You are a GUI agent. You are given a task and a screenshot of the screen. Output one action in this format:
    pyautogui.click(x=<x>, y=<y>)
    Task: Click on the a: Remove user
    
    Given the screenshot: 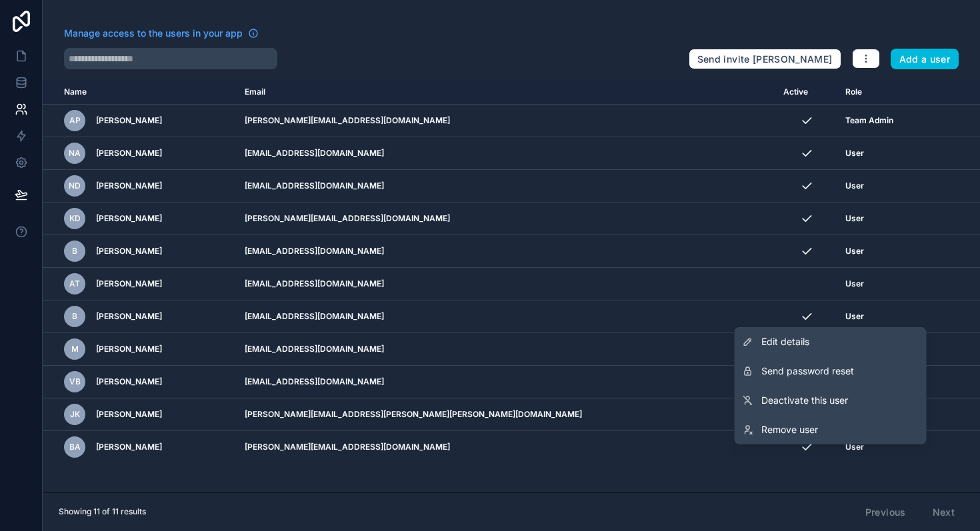 What is the action you would take?
    pyautogui.click(x=830, y=430)
    